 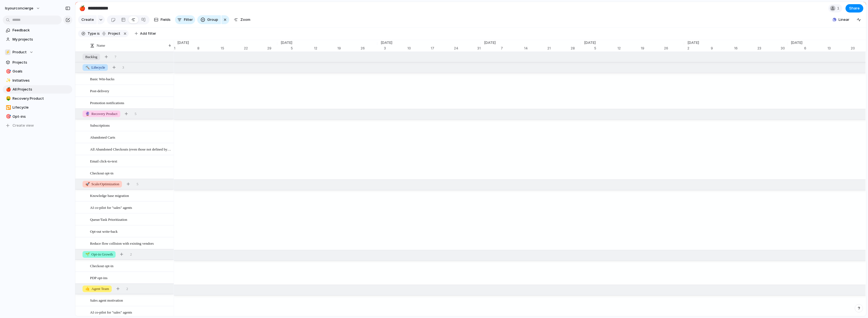 I want to click on button: Filter, so click(x=185, y=20).